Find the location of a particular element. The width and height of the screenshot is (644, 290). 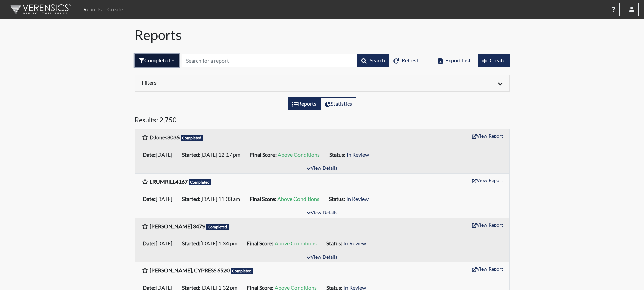

b: LRUMRILL4167 is located at coordinates (169, 181).